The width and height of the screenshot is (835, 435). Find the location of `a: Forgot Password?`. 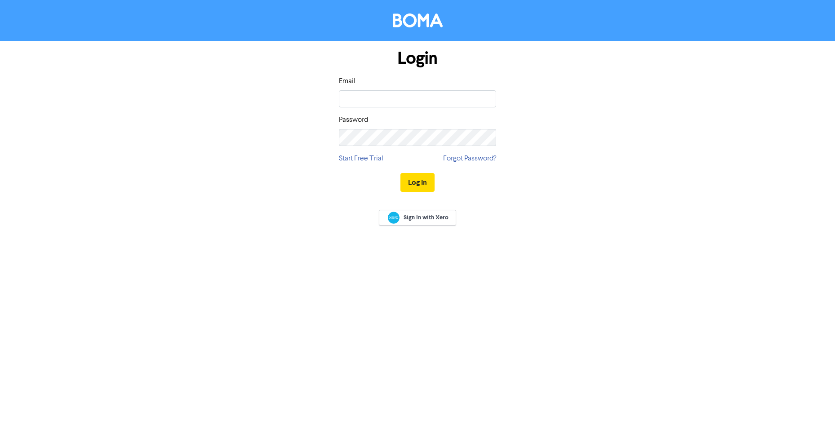

a: Forgot Password? is located at coordinates (470, 159).